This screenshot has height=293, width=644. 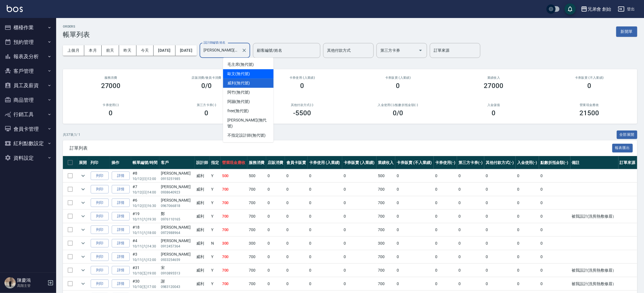 I want to click on button: 登出, so click(x=627, y=9).